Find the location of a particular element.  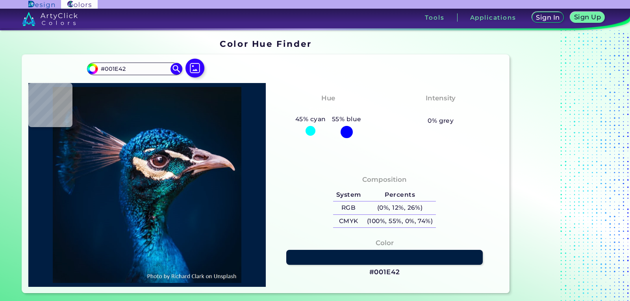

img: ArtyClick Design logo is located at coordinates (41, 4).